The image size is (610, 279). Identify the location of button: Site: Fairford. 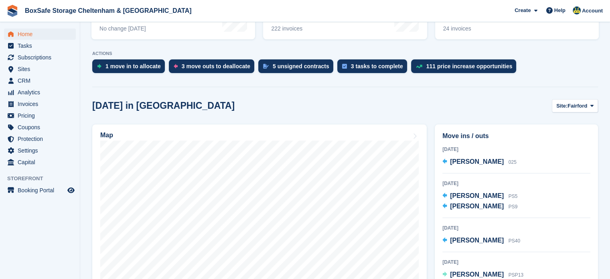
(574, 105).